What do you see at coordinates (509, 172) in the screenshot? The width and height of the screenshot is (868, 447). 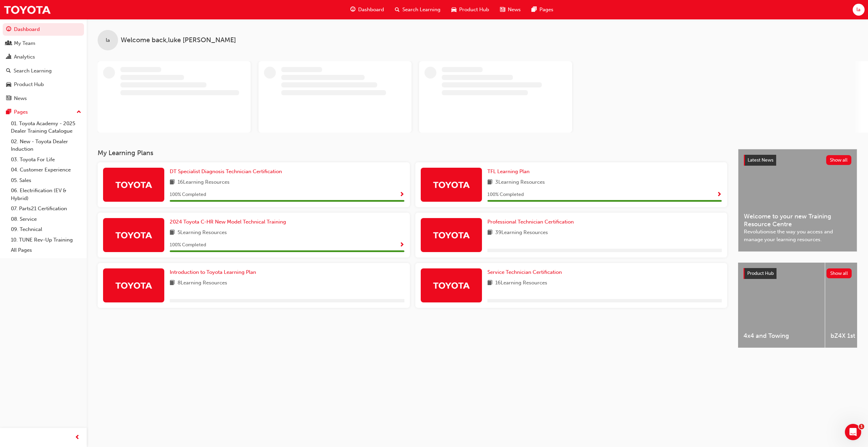 I see `span: TFL Learning Plan` at bounding box center [509, 172].